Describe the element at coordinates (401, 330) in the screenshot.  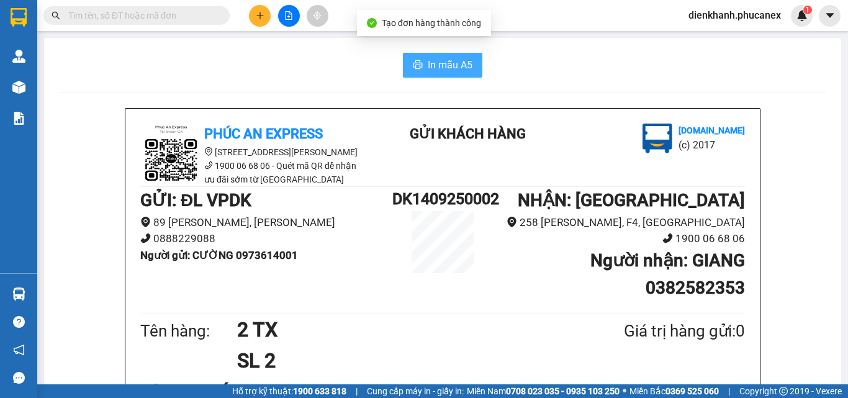
I see `h1: 2 TX` at that location.